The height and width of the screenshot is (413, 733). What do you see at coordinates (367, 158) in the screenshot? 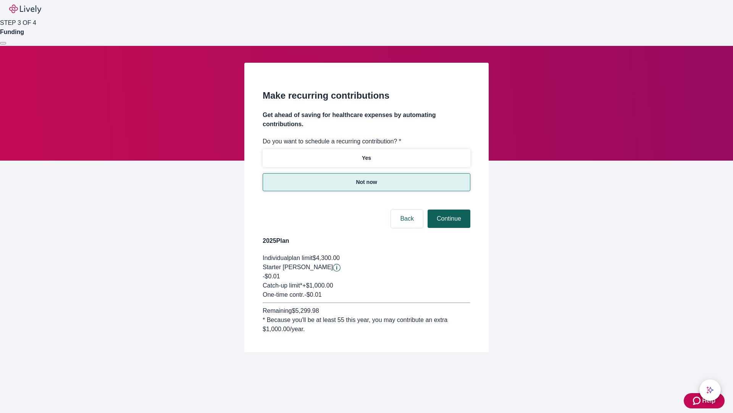
I see `button: Yes` at bounding box center [367, 158].